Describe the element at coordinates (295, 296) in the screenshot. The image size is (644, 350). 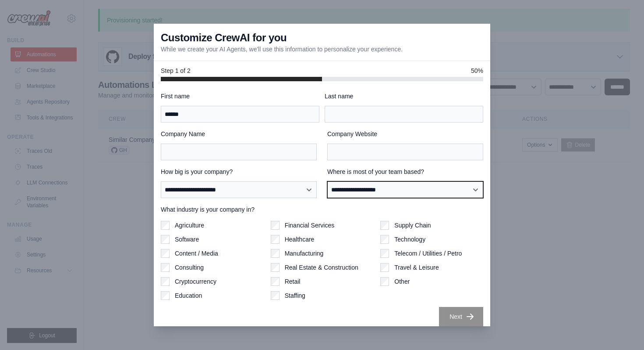
I see `label: Staffing` at that location.